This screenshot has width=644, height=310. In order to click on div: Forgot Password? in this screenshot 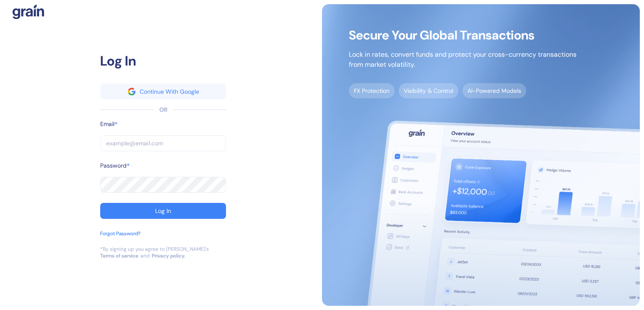, I will do `click(120, 234)`.